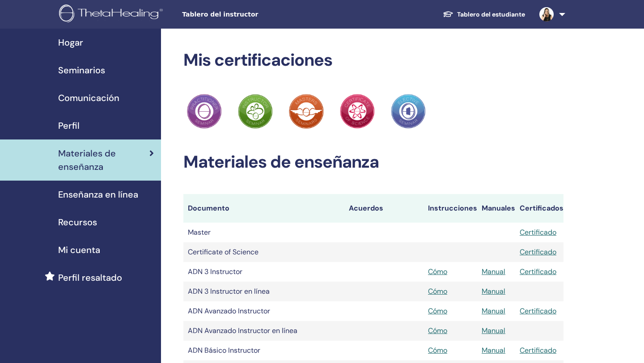 This screenshot has width=644, height=363. What do you see at coordinates (81, 70) in the screenshot?
I see `span: Seminarios` at bounding box center [81, 70].